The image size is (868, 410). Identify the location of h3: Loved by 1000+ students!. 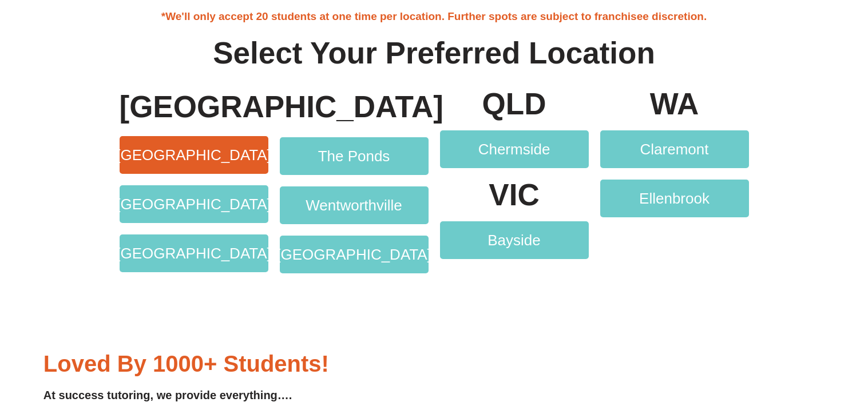
(235, 364).